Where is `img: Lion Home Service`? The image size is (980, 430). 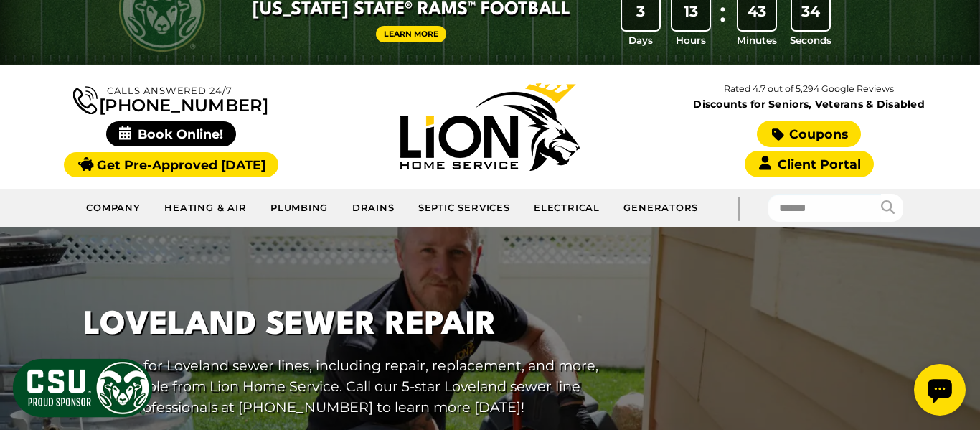 img: Lion Home Service is located at coordinates (490, 127).